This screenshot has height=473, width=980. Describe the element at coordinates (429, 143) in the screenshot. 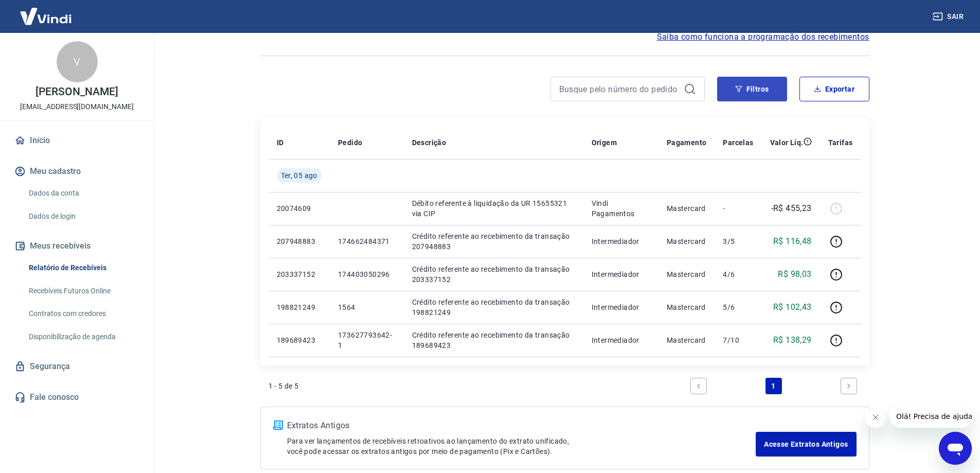

I see `p: Descrição` at that location.